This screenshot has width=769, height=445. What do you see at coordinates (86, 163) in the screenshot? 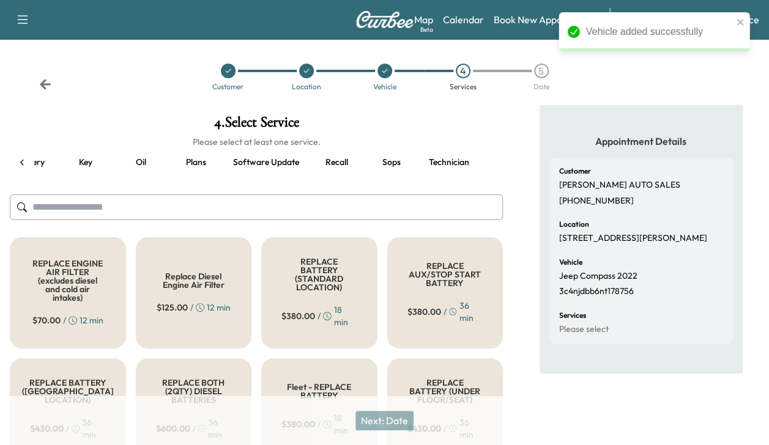
I see `button: Key` at bounding box center [86, 163].